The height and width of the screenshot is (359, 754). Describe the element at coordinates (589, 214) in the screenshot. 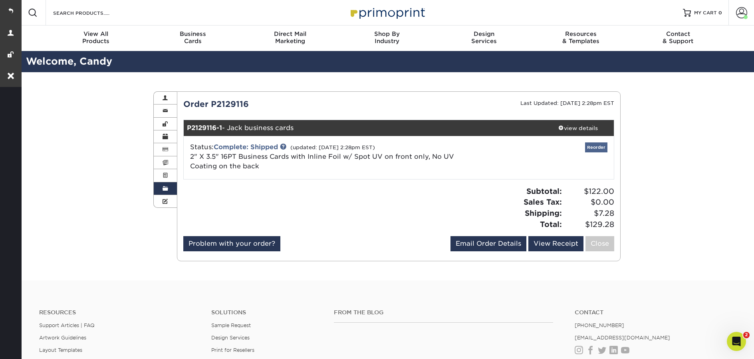

I see `span: $7.28` at that location.